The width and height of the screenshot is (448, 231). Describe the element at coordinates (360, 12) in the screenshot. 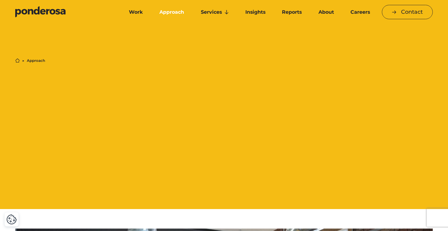

I see `a: Careers` at that location.